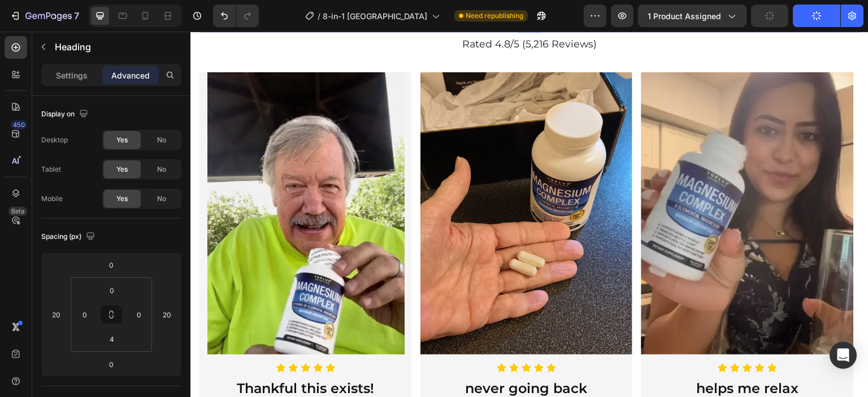  What do you see at coordinates (684, 16) in the screenshot?
I see `span: 1 product assigned` at bounding box center [684, 16].